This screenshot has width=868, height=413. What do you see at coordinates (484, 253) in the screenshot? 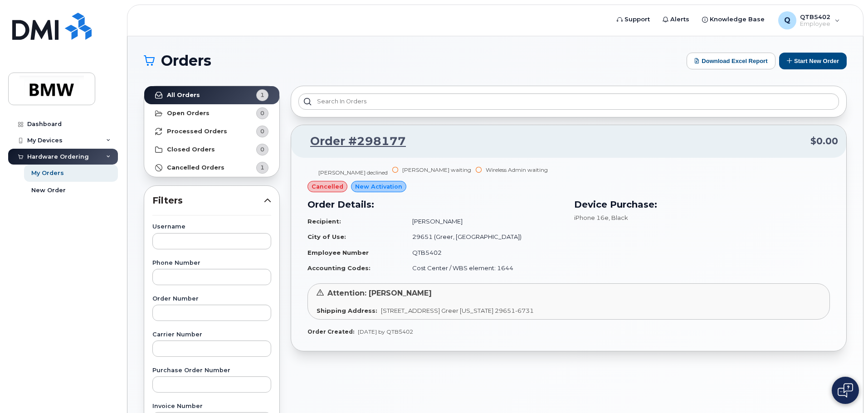
I see `td: QTB5402` at bounding box center [484, 253].